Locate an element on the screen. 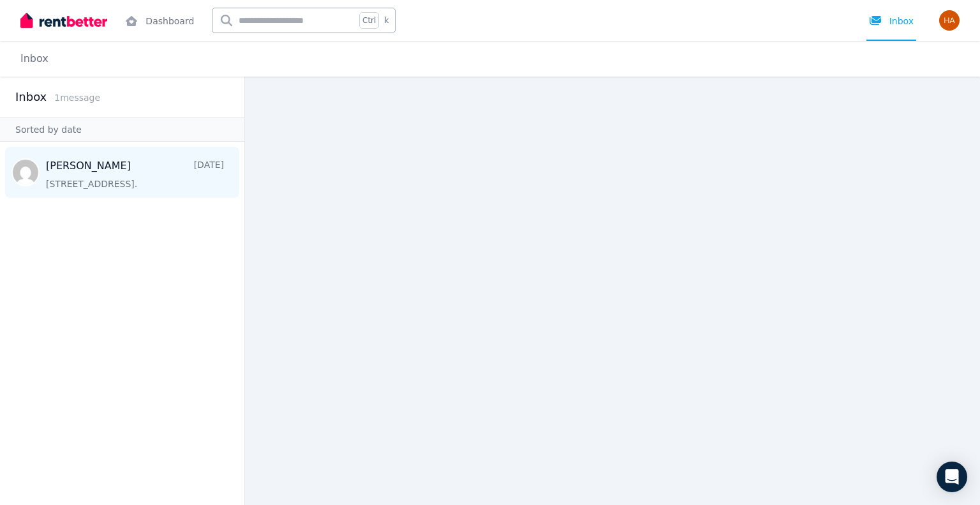  div: Inbox is located at coordinates (891, 21).